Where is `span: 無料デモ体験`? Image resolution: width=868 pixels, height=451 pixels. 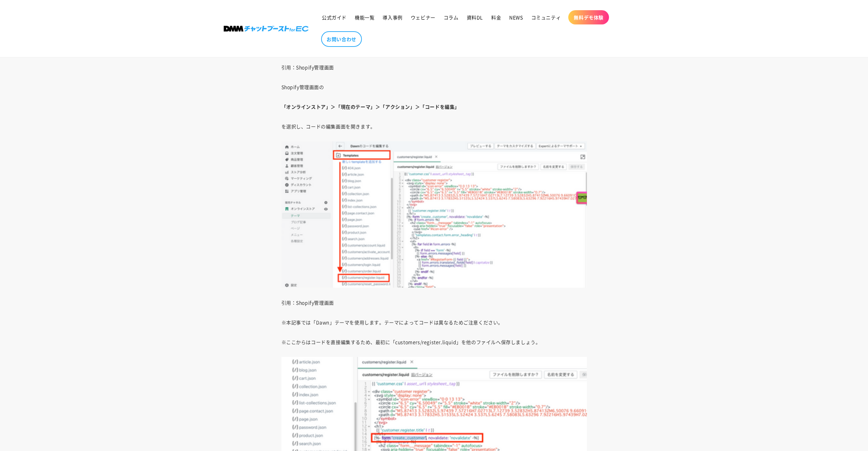
span: 無料デモ体験 is located at coordinates (589, 17).